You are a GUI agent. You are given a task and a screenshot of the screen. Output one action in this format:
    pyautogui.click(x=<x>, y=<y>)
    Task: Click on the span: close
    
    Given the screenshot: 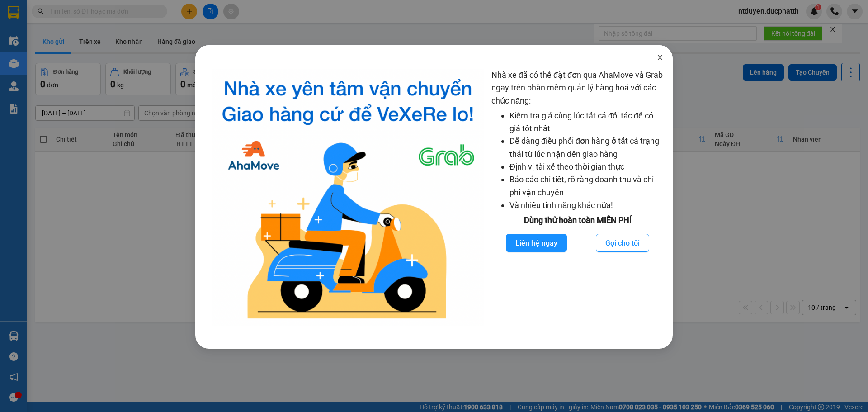 What is the action you would take?
    pyautogui.click(x=660, y=57)
    